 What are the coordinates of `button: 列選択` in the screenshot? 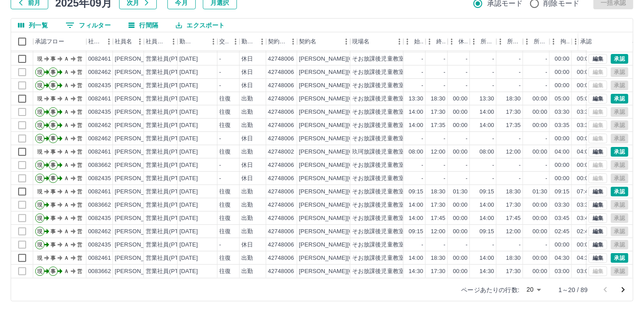 It's located at (33, 25).